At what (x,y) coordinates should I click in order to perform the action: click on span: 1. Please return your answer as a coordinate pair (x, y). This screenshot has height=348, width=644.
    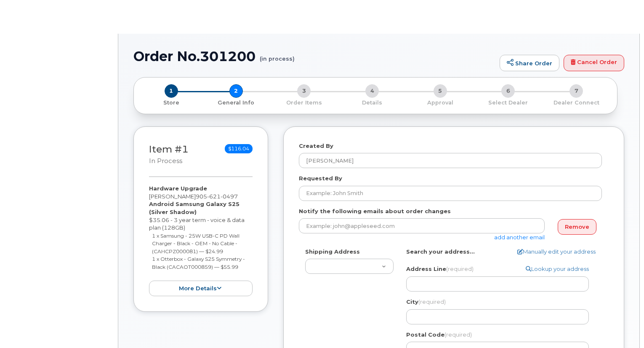
    Looking at the image, I should click on (171, 91).